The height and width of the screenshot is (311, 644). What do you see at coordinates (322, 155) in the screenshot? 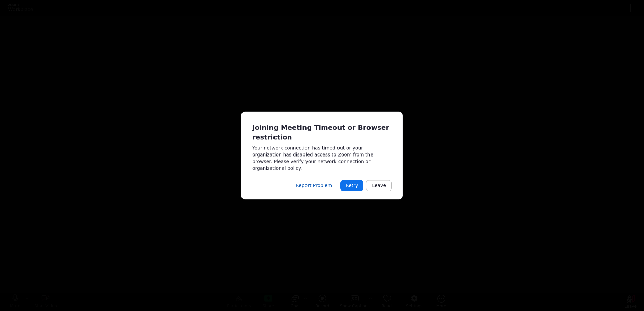
I see `div: Meeting connected timeout.` at bounding box center [322, 155].